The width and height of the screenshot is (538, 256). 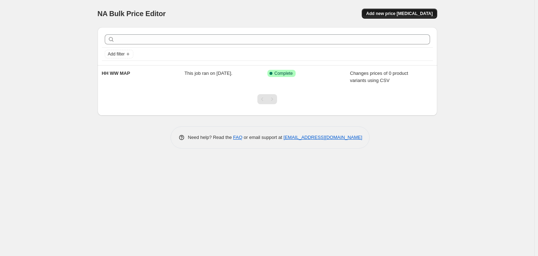 I want to click on span: Changes prices of 0 product variants using CSV, so click(x=379, y=77).